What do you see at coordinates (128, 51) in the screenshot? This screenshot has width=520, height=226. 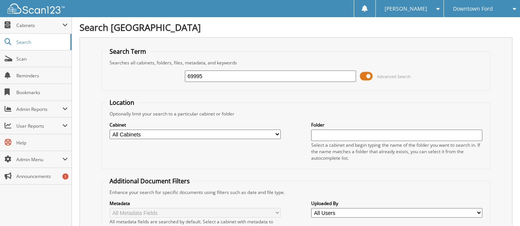 I see `legend: Search Term` at bounding box center [128, 51].